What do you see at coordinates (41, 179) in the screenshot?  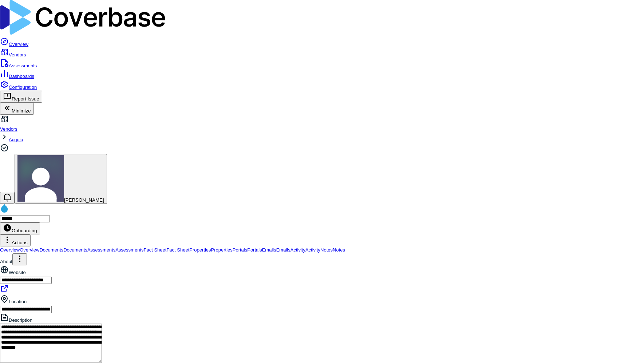 I see `img: Prateek Paliwal avatar` at bounding box center [41, 179].